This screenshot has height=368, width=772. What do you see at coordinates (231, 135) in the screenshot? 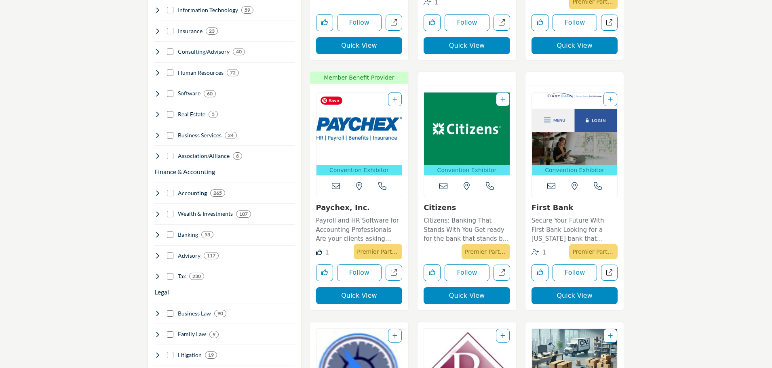
I see `b: 24` at bounding box center [231, 135].